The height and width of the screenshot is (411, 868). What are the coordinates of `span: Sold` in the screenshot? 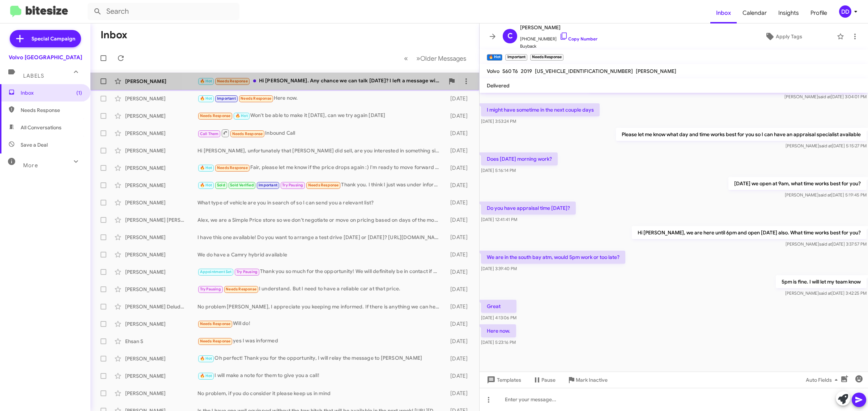 It's located at (221, 185).